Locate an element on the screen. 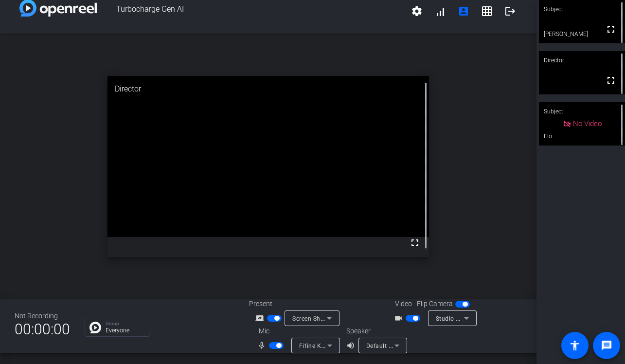 This screenshot has width=625, height=364. mat-icon: accessibility is located at coordinates (575, 345).